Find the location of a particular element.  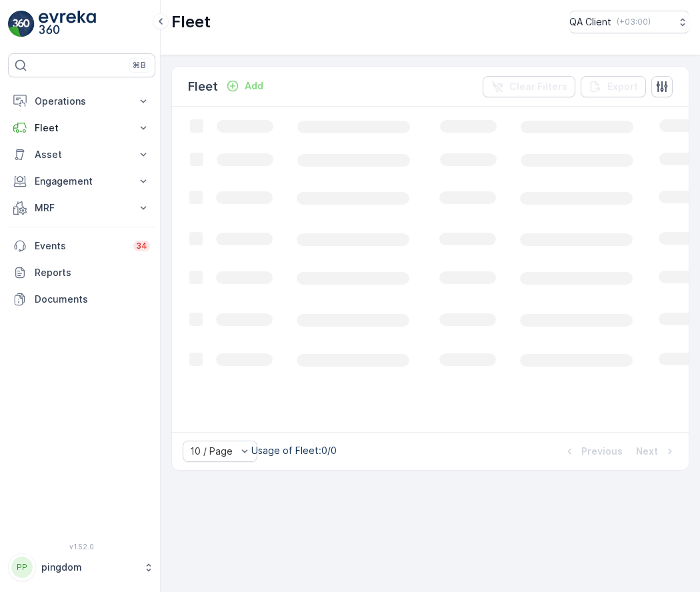

a: Events34 is located at coordinates (82, 246).